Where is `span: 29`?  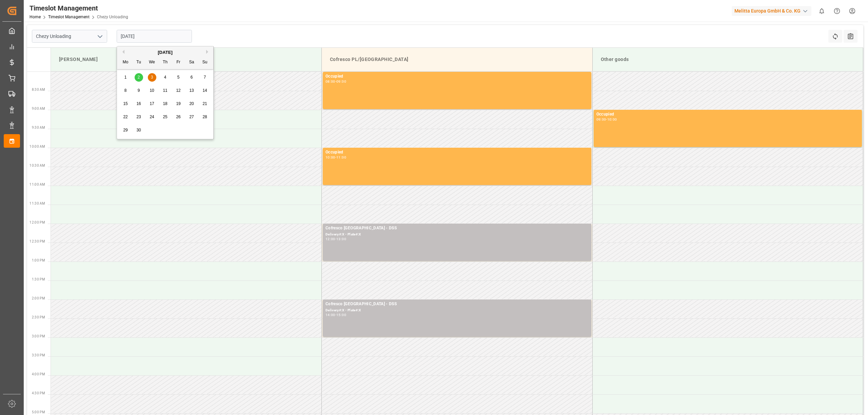 span: 29 is located at coordinates (125, 130).